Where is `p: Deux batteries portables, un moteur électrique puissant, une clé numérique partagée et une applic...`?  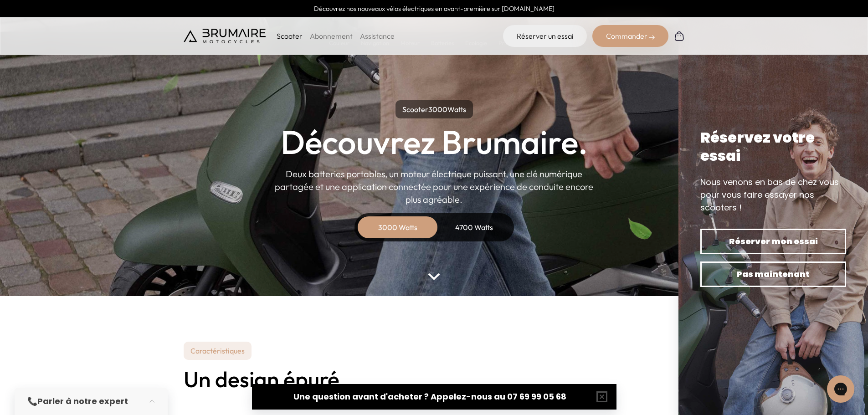
p: Deux batteries portables, un moteur électrique puissant, une clé numérique partagée et une applic... is located at coordinates (434, 186).